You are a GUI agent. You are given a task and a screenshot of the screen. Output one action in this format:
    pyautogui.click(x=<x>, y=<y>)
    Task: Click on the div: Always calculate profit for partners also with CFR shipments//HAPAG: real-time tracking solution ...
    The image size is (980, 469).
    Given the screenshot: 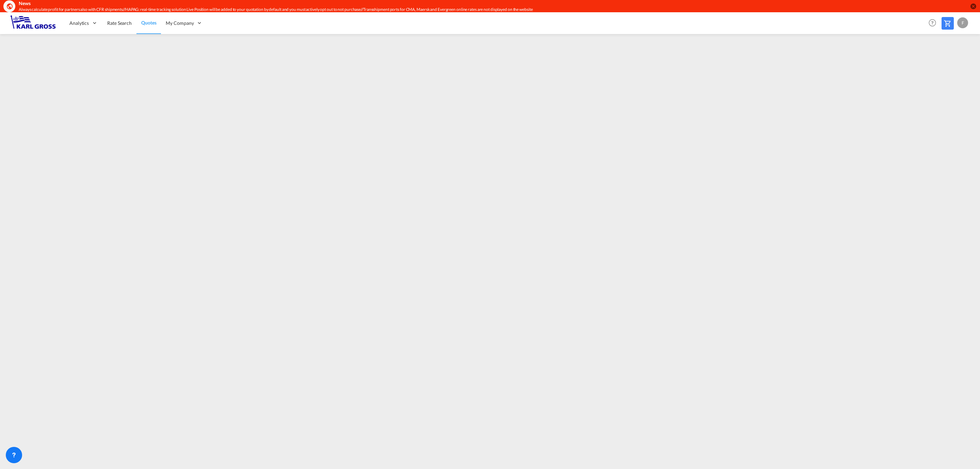 What is the action you would take?
    pyautogui.click(x=425, y=10)
    